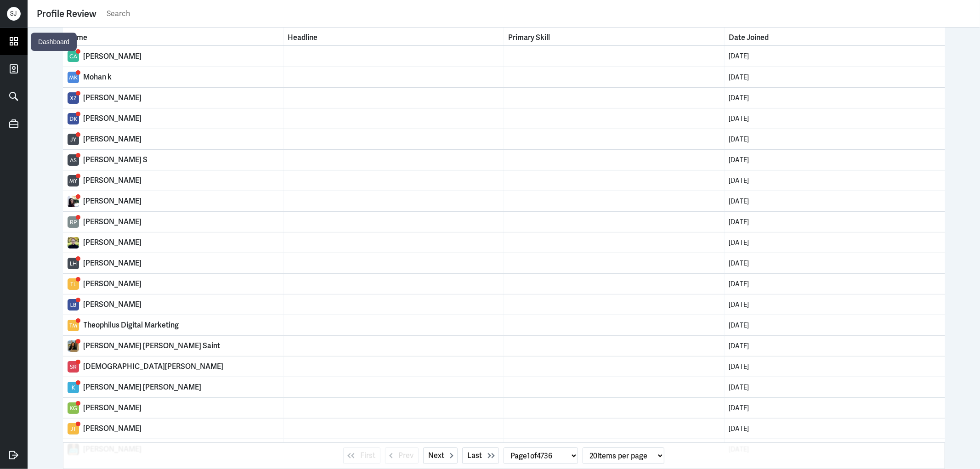 This screenshot has width=980, height=469. What do you see at coordinates (181, 326) in the screenshot?
I see `div: Theophilus Digital Marketing` at bounding box center [181, 326].